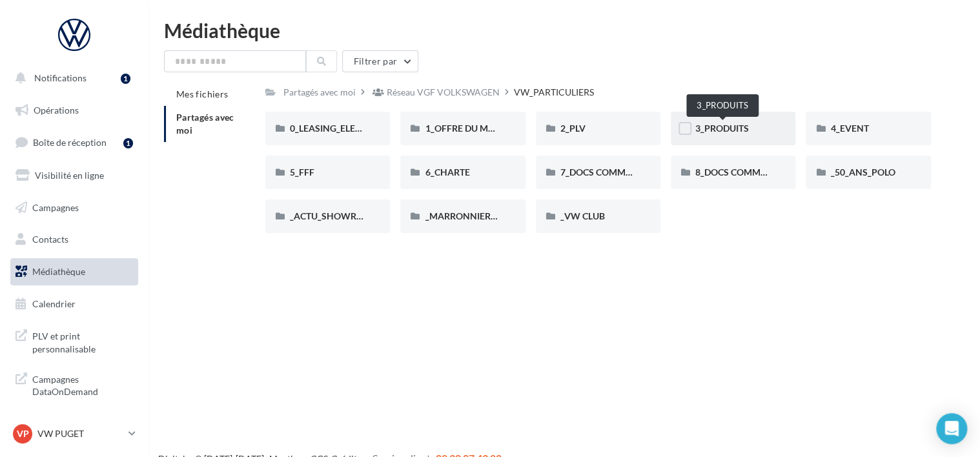 This screenshot has width=980, height=457. Describe the element at coordinates (573, 128) in the screenshot. I see `span: 2_PLV` at that location.